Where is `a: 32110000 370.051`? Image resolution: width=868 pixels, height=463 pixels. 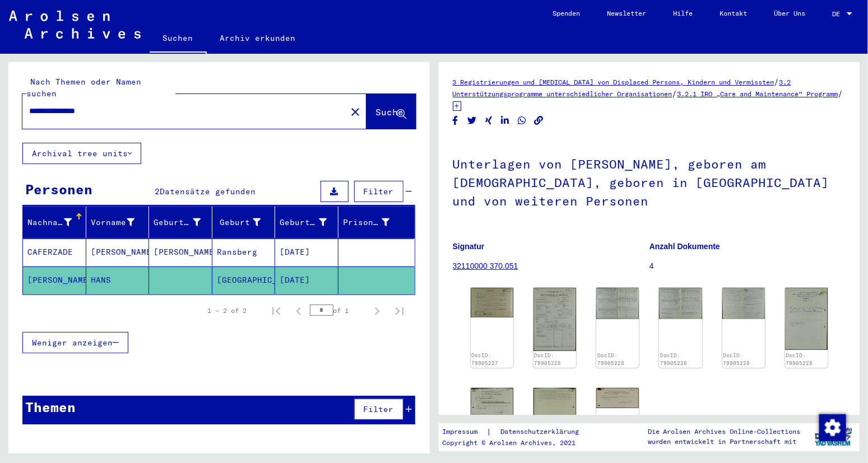
a: 32110000 370.051 is located at coordinates (485, 266).